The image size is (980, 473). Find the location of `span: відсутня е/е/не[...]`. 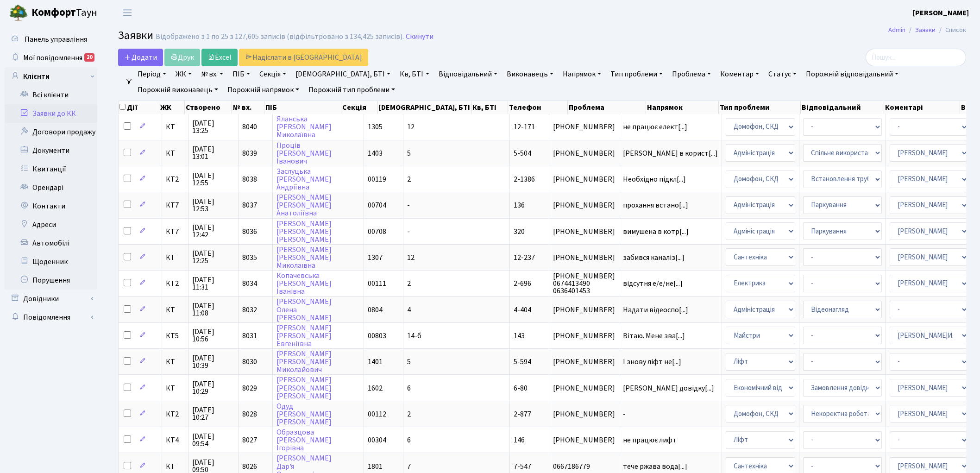

span: відсутня е/е/не[...] is located at coordinates (652, 284).